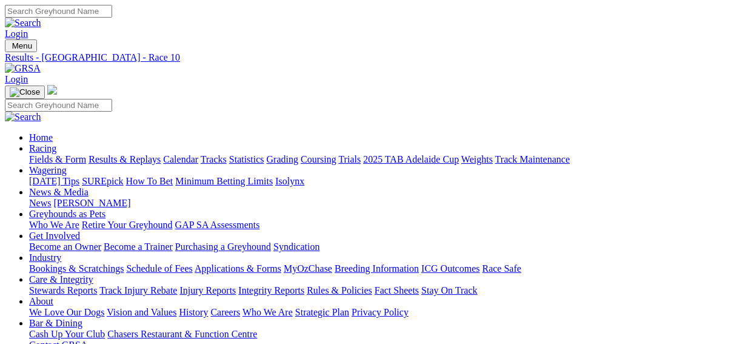 The image size is (731, 344). I want to click on a: Get Involved, so click(55, 235).